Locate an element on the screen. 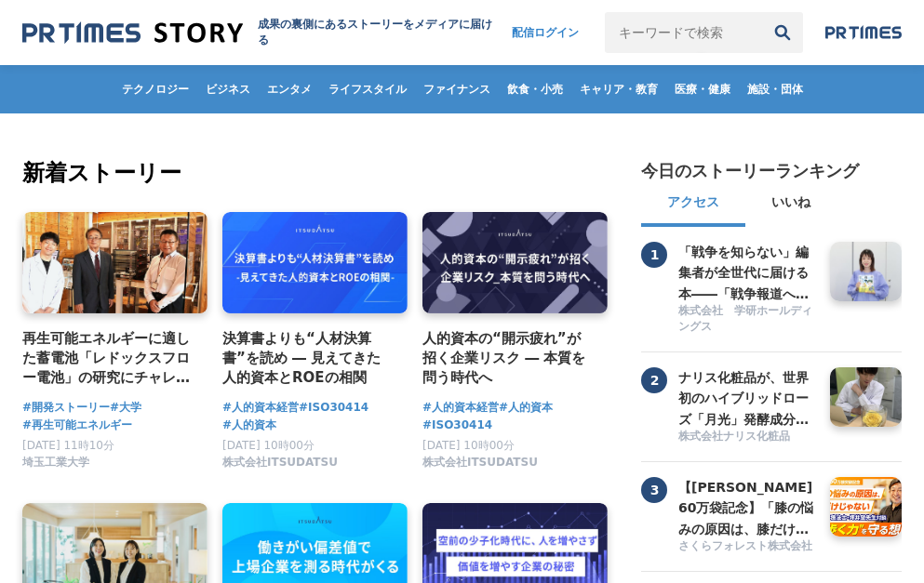 This screenshot has height=583, width=924. h3: ナリス化粧品が、世界初のハイブリッドローズ「月光」発酵成分を開発できたわけ is located at coordinates (748, 398).